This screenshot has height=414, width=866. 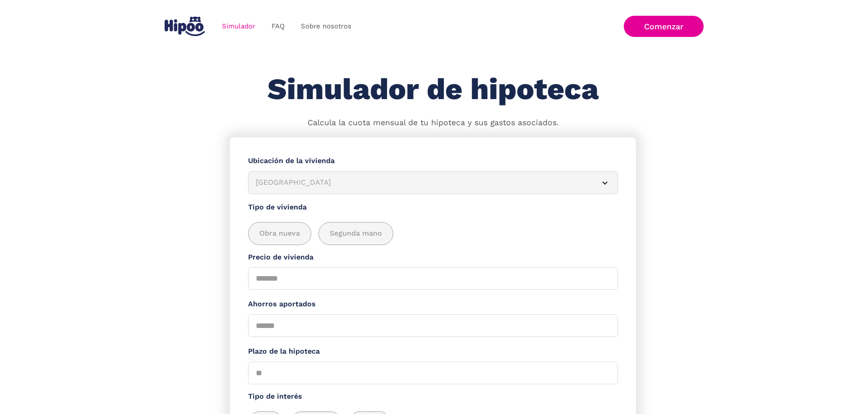 I want to click on a: Sobre nosotros, so click(x=326, y=26).